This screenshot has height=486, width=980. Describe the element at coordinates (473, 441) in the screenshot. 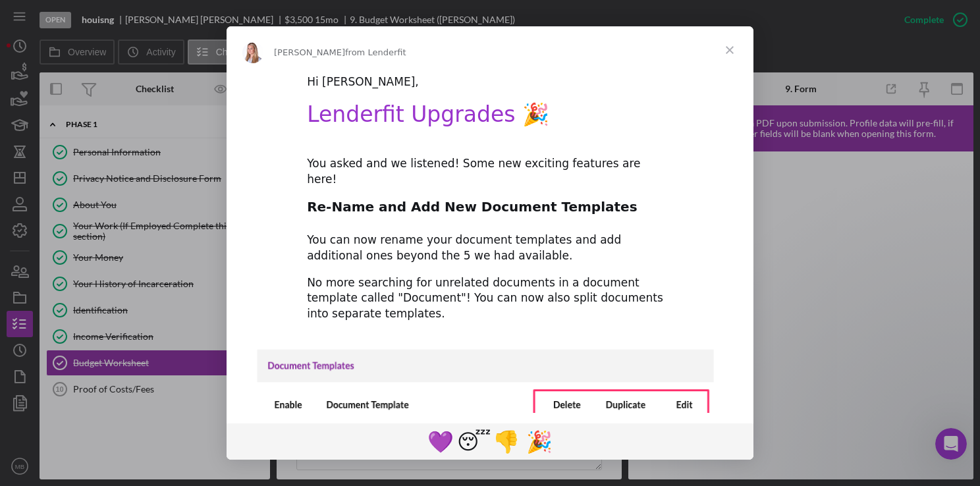

I see `span: sleeping reaction` at that location.